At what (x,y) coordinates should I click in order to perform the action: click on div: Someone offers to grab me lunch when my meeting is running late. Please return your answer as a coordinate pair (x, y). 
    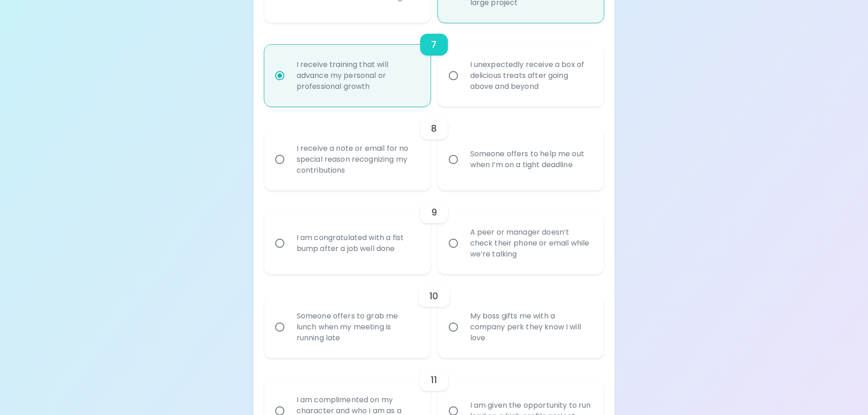
    Looking at the image, I should click on (357, 327).